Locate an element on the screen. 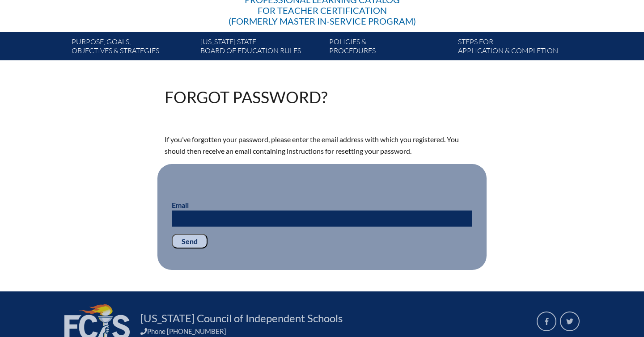 The height and width of the screenshot is (337, 644). h1: Forgot password? is located at coordinates (246, 97).